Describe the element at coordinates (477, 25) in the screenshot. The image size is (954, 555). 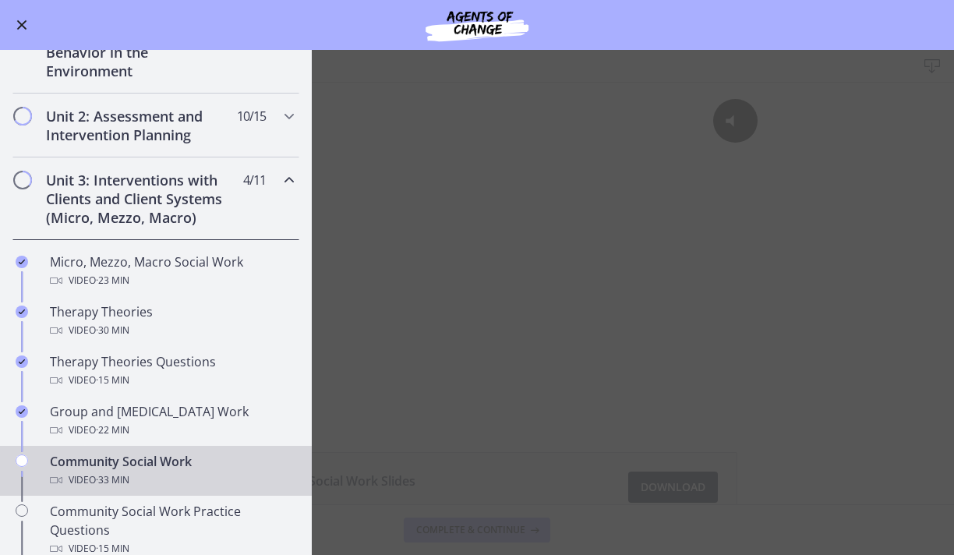
I see `img: Agents of Change` at that location.